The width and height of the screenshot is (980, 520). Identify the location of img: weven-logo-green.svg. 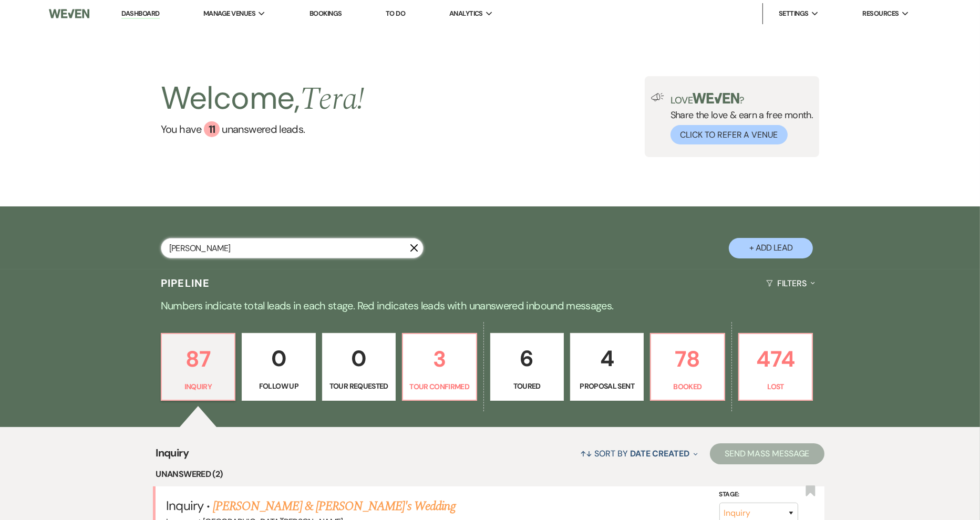
(715, 98).